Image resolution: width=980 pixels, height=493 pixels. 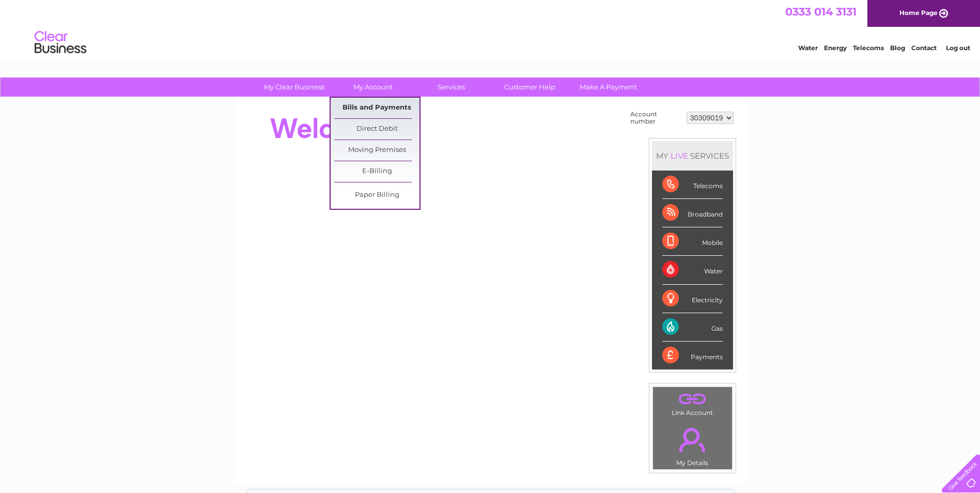 What do you see at coordinates (692, 213) in the screenshot?
I see `div: Broadband` at bounding box center [692, 213].